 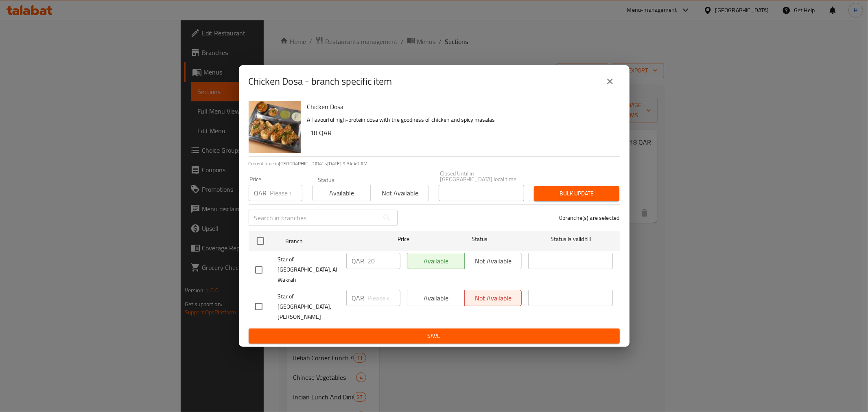 What do you see at coordinates (577, 193) in the screenshot?
I see `button: Bulk update` at bounding box center [577, 193].